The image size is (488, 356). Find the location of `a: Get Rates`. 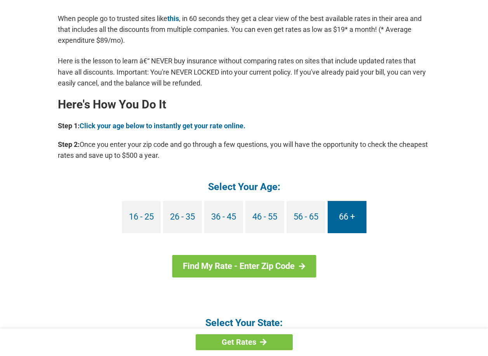

a: Get Rates is located at coordinates (244, 342).